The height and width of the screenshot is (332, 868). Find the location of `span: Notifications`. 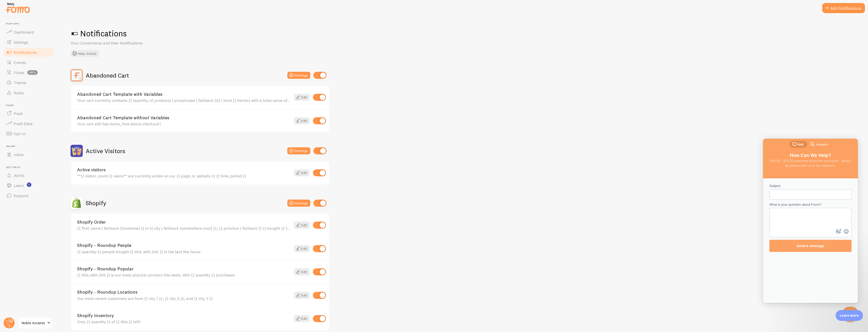

span: Notifications is located at coordinates (25, 53).